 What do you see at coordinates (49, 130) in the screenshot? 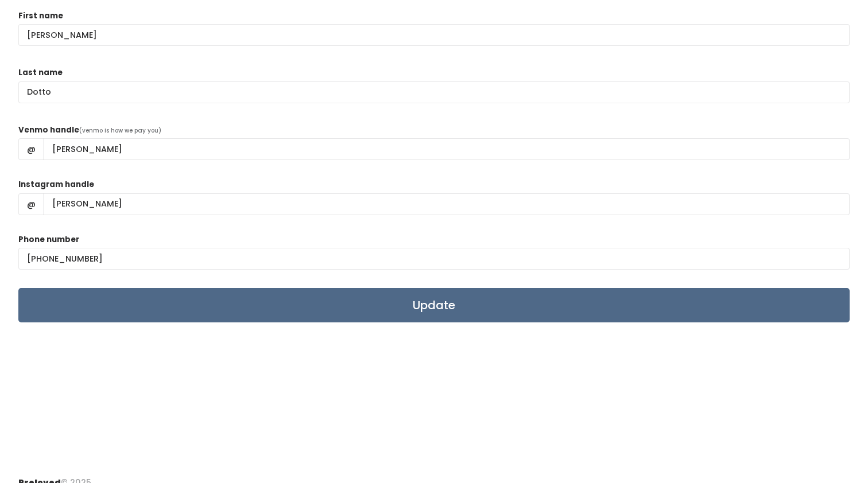
I see `label: Venmo handle` at bounding box center [49, 130].